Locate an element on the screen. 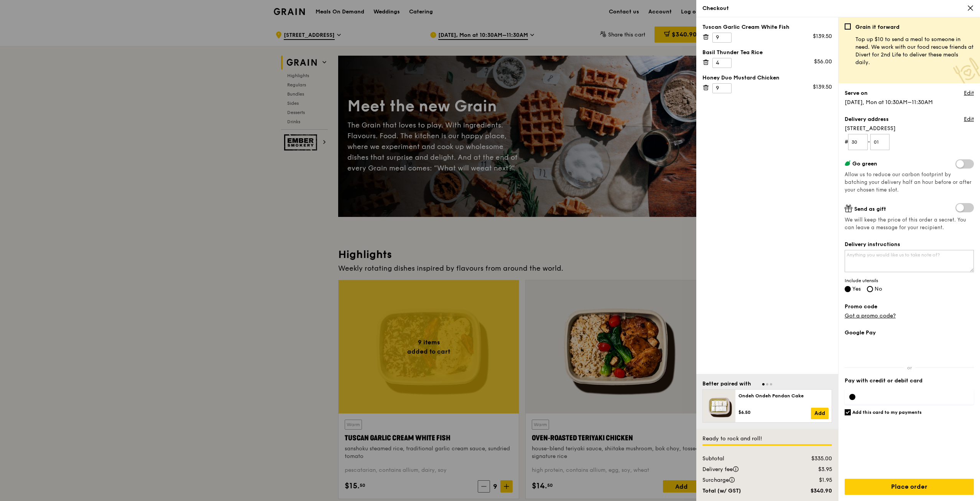  div: $6.50 is located at coordinates (775, 412).